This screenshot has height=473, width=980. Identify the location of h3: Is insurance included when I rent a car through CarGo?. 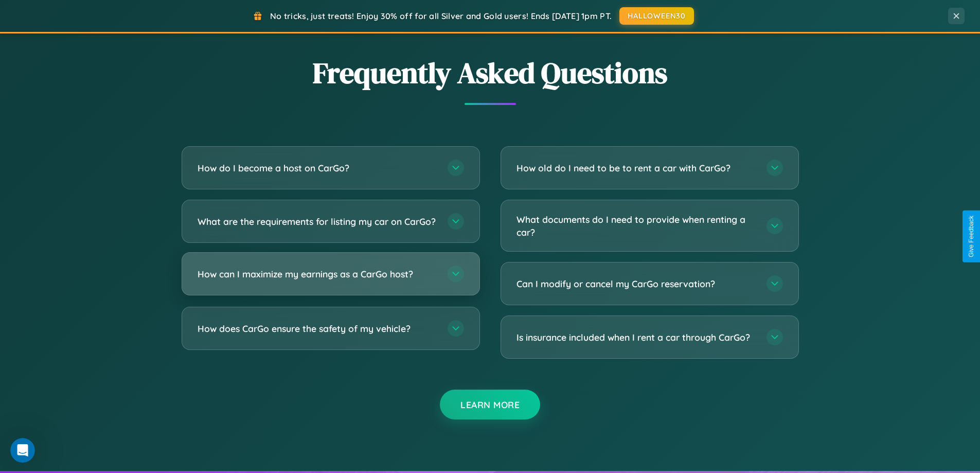
(636, 337).